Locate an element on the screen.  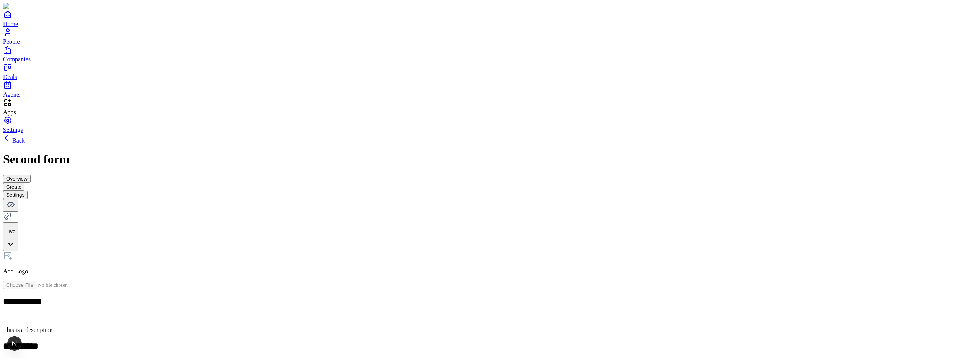
span: People is located at coordinates (12, 41).